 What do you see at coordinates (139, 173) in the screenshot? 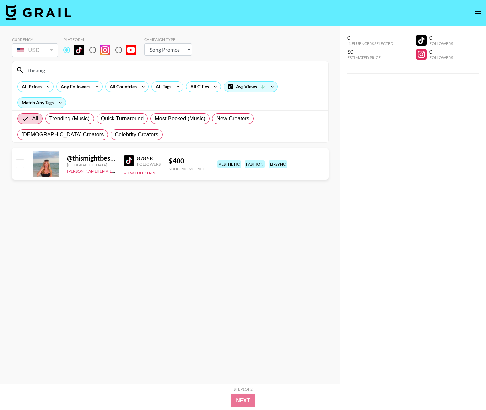
I see `button: View Full Stats` at bounding box center [139, 173].